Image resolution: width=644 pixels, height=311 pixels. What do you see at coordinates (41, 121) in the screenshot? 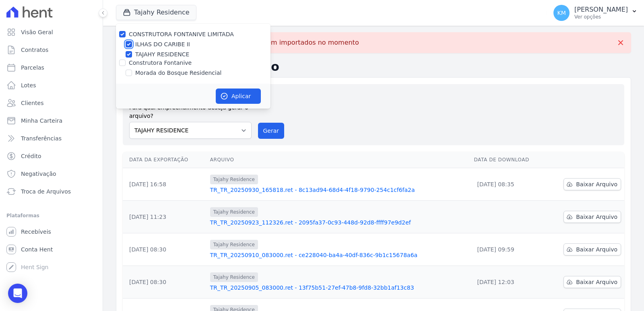
I see `span: Minha Carteira` at bounding box center [41, 121].